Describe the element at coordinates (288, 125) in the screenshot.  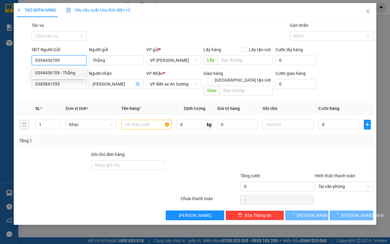
I see `input: Ghi Chú` at that location.